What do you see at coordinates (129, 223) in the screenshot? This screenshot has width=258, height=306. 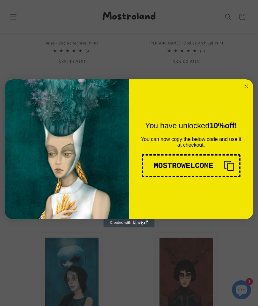 I see `a: Created with Klaviyo - opens in a new tab` at bounding box center [129, 223].